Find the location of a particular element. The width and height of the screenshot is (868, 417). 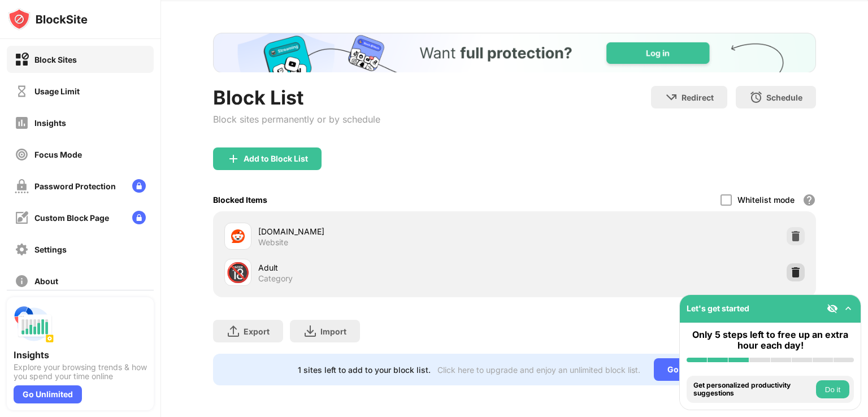

img: settings-off.svg is located at coordinates (22, 249).